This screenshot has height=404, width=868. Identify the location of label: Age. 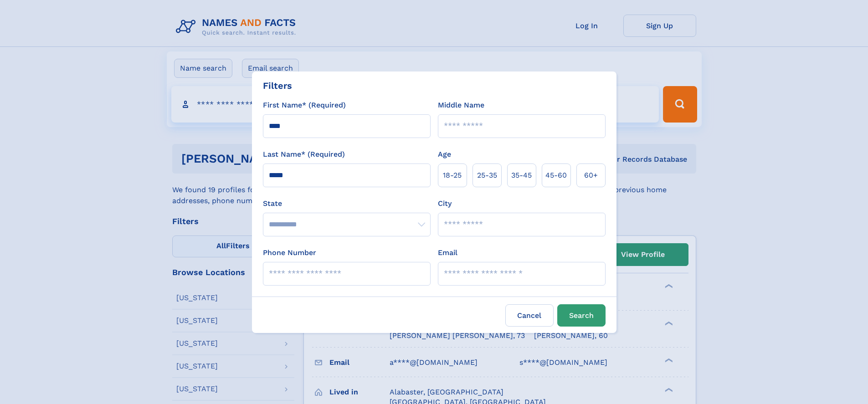
(444, 154).